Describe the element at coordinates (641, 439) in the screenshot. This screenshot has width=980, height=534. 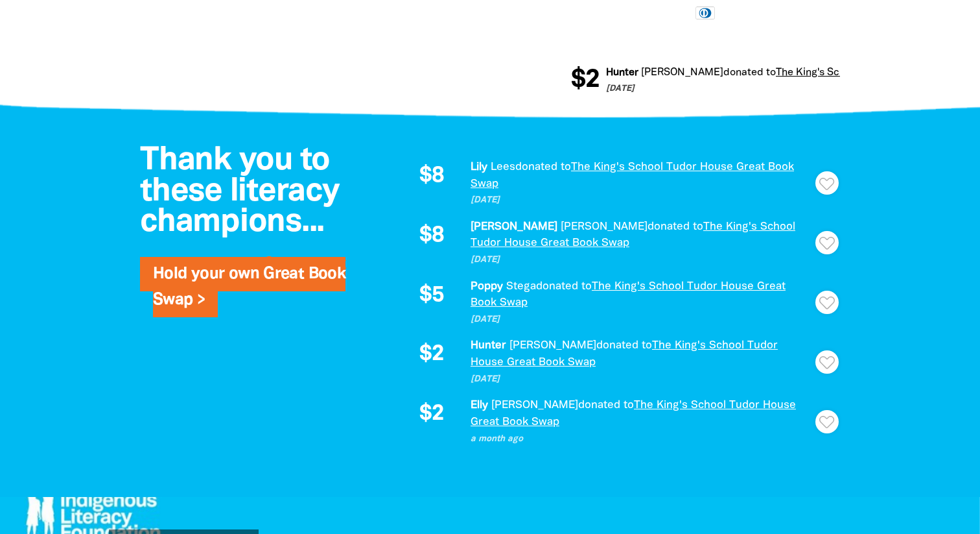
I see `p: a month ago` at that location.